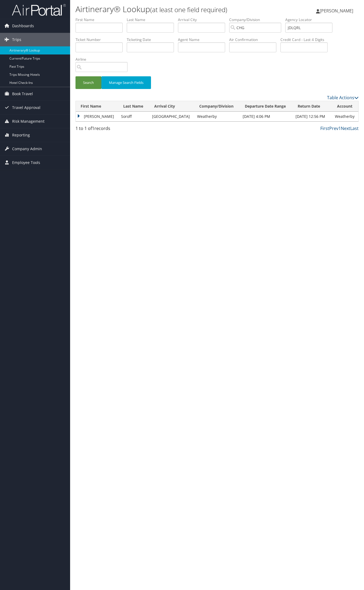  What do you see at coordinates (134, 106) in the screenshot?
I see `th: Last Name: activate to sort column ascending` at bounding box center [134, 106].